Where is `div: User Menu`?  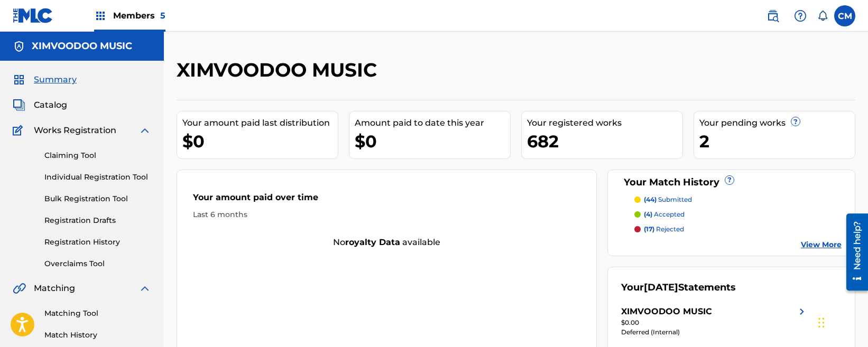 div: User Menu is located at coordinates (844, 16).